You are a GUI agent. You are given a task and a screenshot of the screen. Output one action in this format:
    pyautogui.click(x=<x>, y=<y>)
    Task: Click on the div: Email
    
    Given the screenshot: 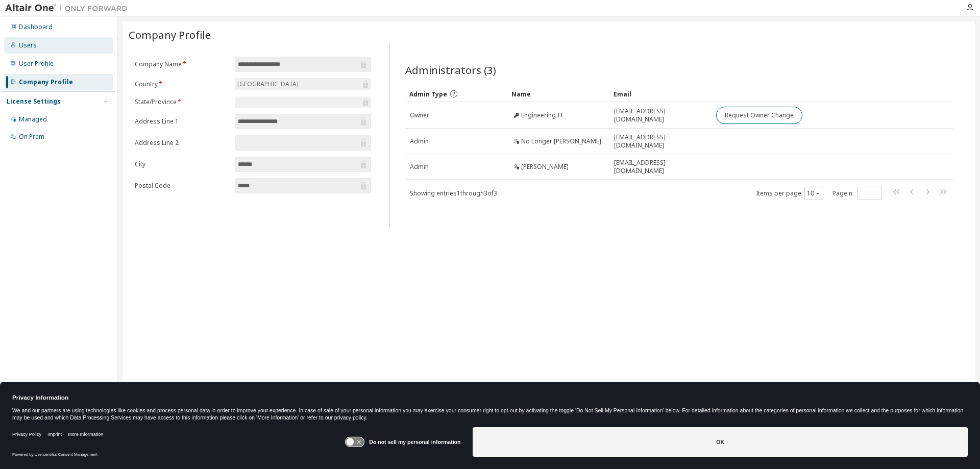 What is the action you would take?
    pyautogui.click(x=660, y=94)
    